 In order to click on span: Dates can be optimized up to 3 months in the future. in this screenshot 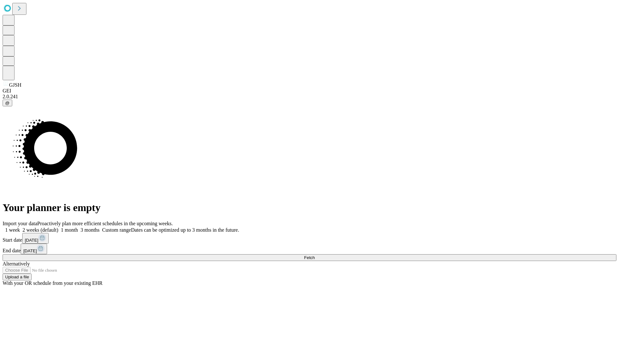, I will do `click(185, 230)`.